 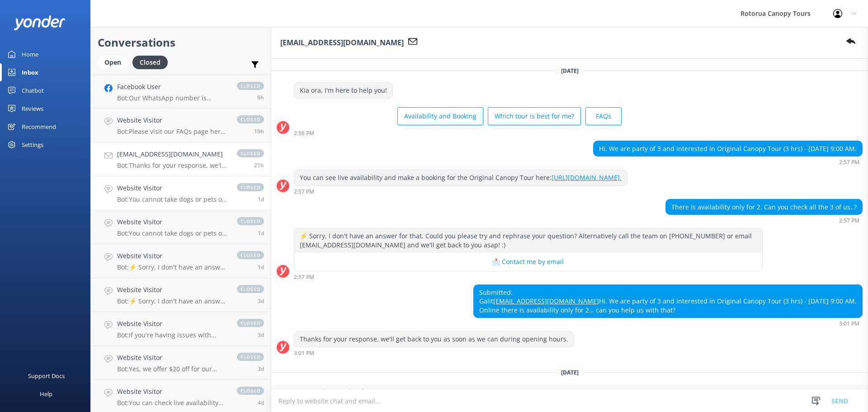 I want to click on button: 📩 Contact me by email, so click(x=528, y=262).